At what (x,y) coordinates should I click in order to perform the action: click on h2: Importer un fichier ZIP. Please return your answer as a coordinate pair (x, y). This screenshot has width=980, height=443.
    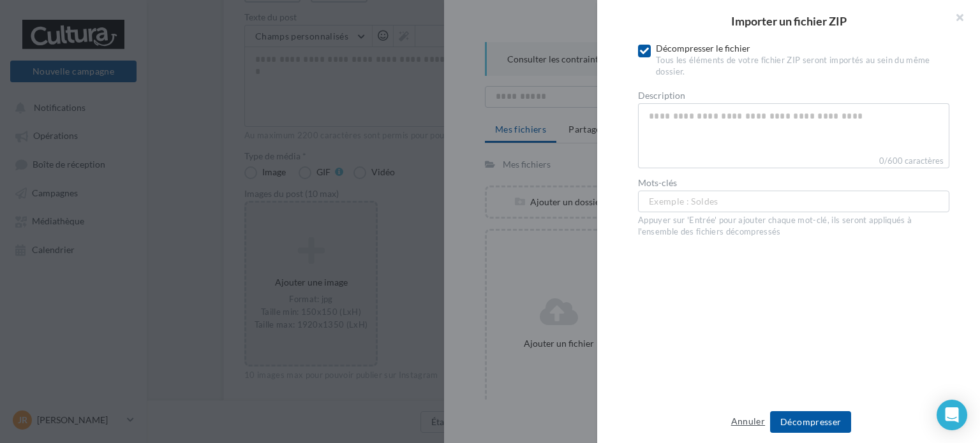
    Looking at the image, I should click on (788, 21).